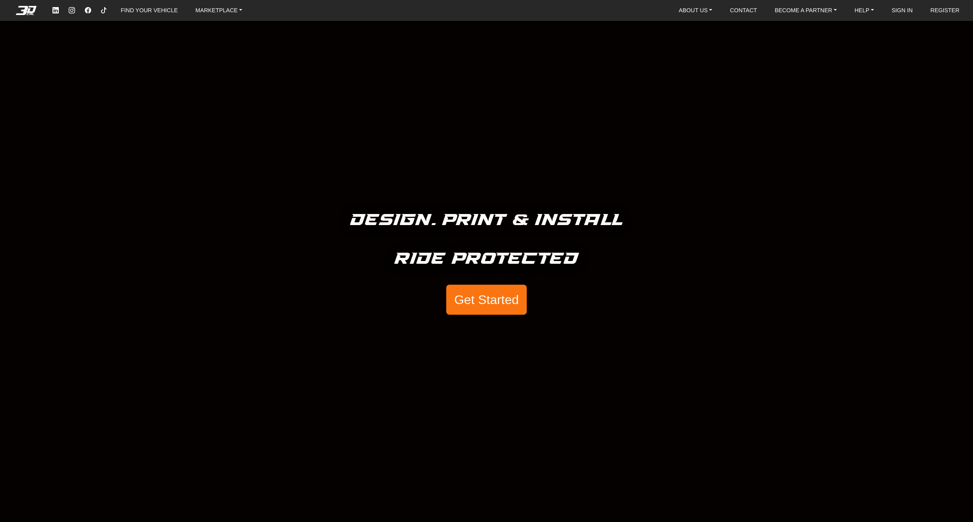  What do you see at coordinates (487, 220) in the screenshot?
I see `h5: Design. Print & Install` at bounding box center [487, 220].